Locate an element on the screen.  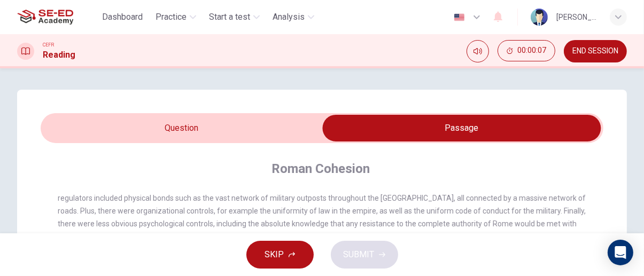
button: Practice is located at coordinates (176, 17).